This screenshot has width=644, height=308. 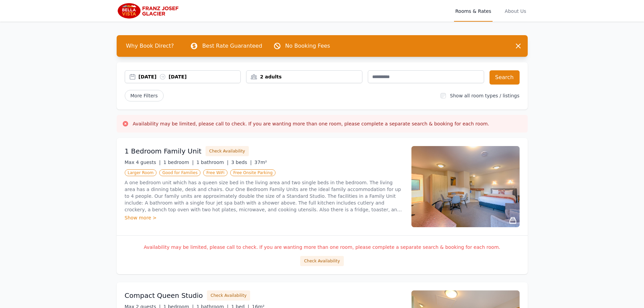 What do you see at coordinates (304, 77) in the screenshot?
I see `div: 2 adults` at bounding box center [304, 77].